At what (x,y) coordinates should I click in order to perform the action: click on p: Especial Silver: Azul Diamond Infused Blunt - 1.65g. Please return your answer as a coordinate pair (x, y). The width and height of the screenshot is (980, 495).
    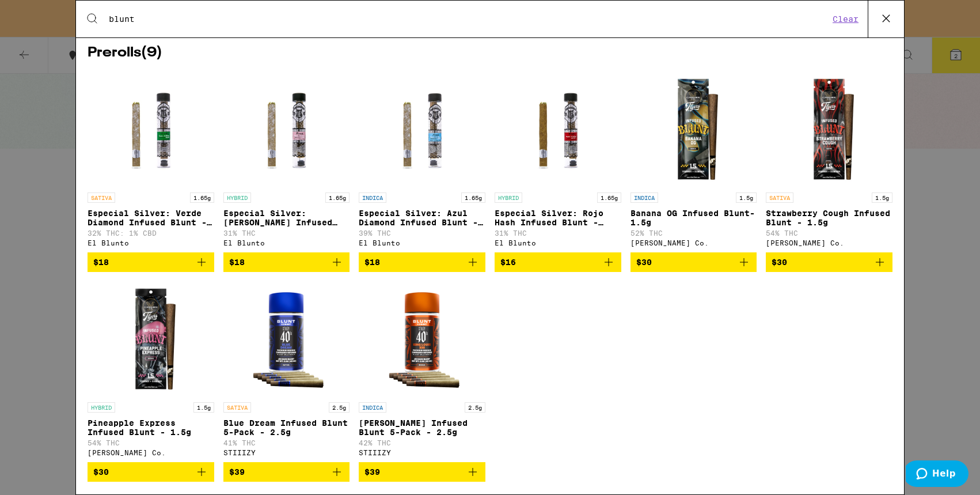
    Looking at the image, I should click on (422, 217).